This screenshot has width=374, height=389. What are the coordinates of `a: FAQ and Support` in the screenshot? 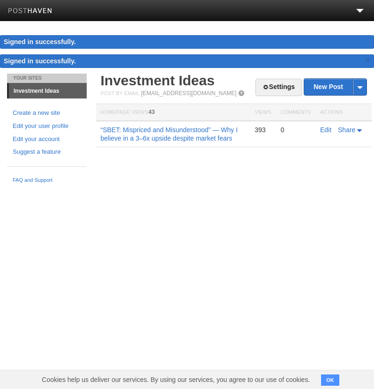 It's located at (47, 180).